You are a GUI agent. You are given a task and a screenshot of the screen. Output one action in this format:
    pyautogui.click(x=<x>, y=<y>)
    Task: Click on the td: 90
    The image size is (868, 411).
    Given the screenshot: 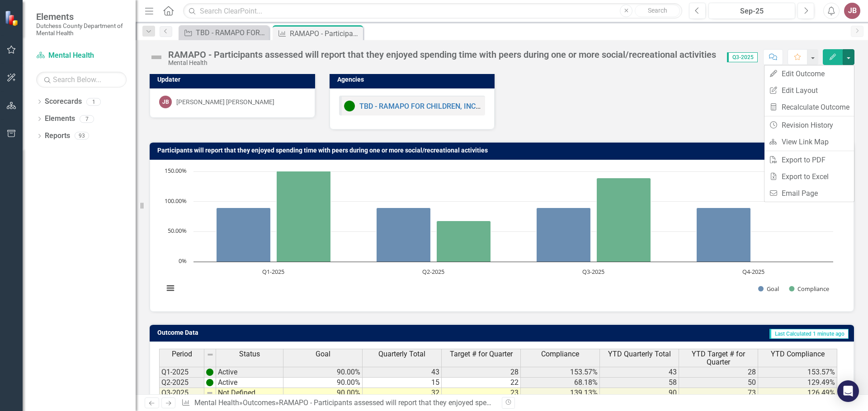 What is the action you would take?
    pyautogui.click(x=639, y=394)
    